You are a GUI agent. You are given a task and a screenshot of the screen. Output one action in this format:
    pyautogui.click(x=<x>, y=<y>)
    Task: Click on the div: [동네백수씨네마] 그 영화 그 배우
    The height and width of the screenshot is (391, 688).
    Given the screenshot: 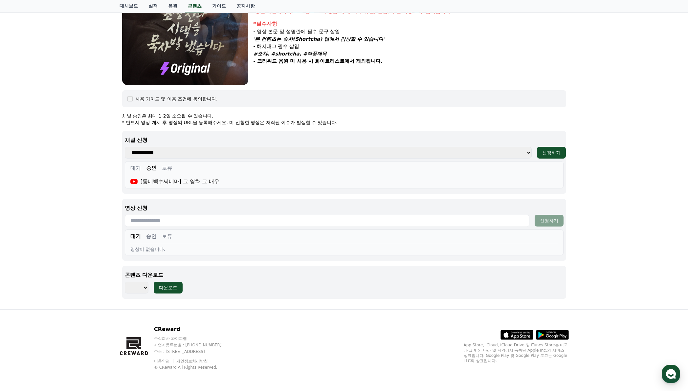 What is the action you would take?
    pyautogui.click(x=175, y=182)
    